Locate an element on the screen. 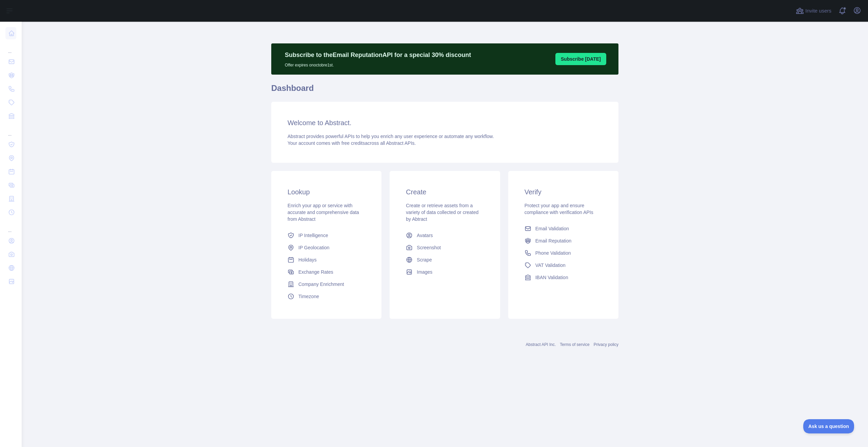  span: Holidays is located at coordinates (308, 260).